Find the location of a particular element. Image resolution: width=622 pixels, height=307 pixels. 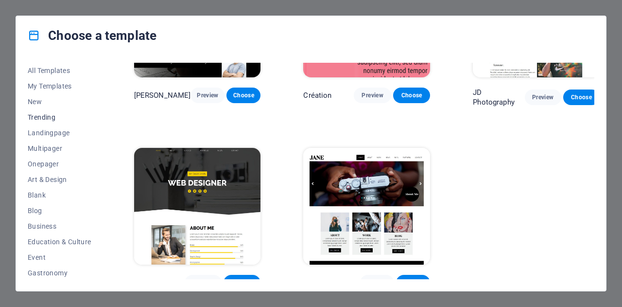

span: All Templates is located at coordinates (59, 71).